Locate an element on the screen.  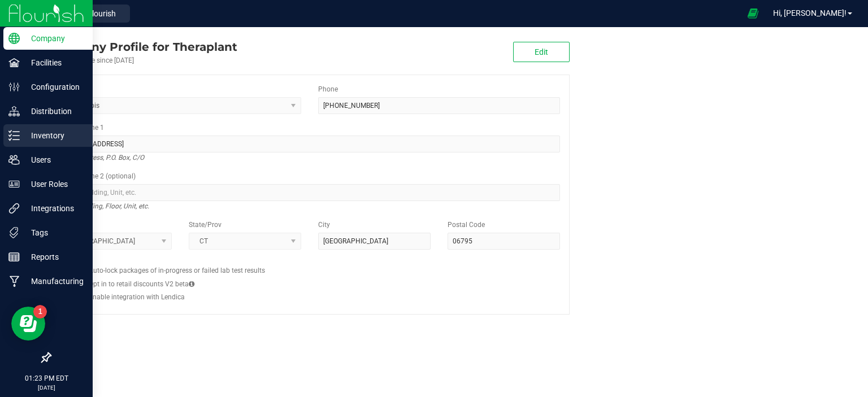
p: User Roles is located at coordinates (54, 184).